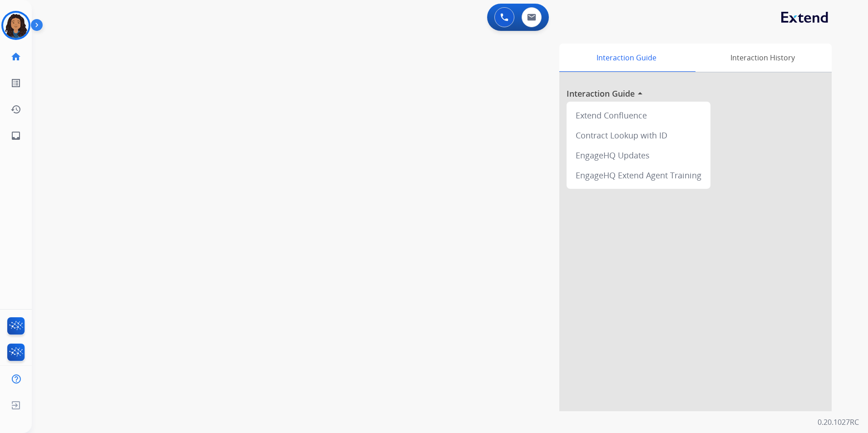 This screenshot has height=433, width=868. I want to click on mat-icon: home, so click(16, 57).